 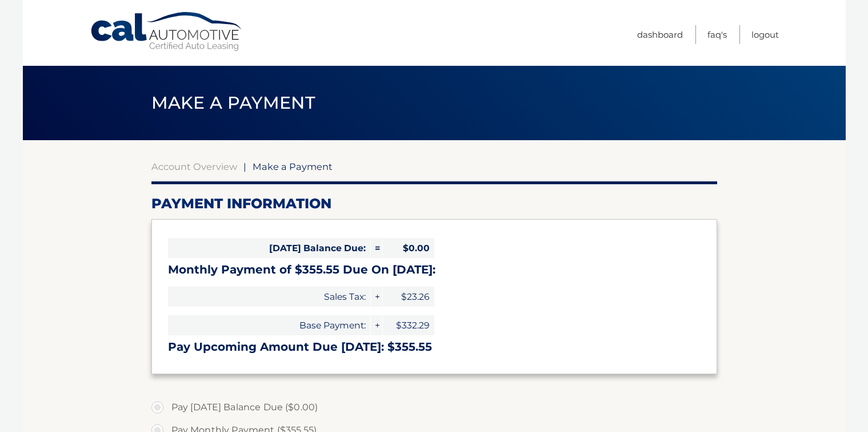 I want to click on span: Sales Tax:, so click(x=269, y=296).